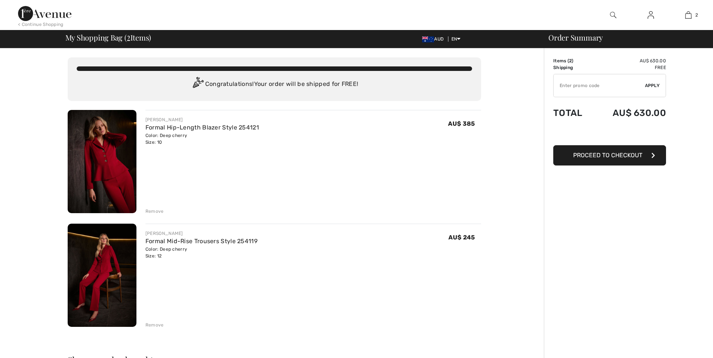  What do you see at coordinates (108, 38) in the screenshot?
I see `span: My Shopping Bag ( Items)` at bounding box center [108, 38].